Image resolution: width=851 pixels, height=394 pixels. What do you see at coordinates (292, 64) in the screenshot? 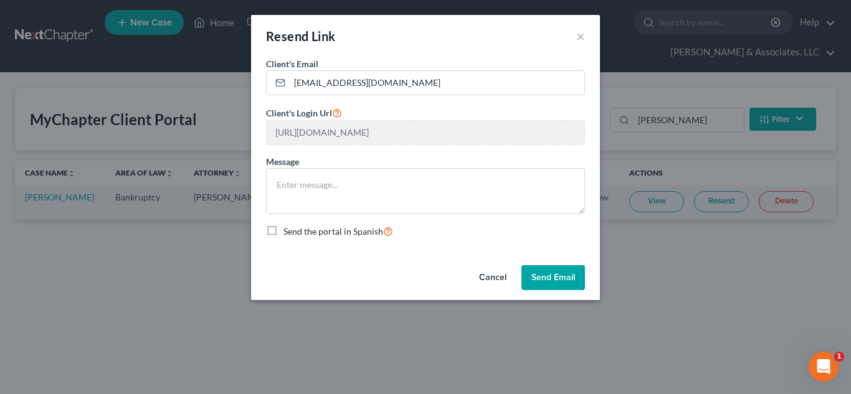
I see `span: Client's Email` at bounding box center [292, 64].